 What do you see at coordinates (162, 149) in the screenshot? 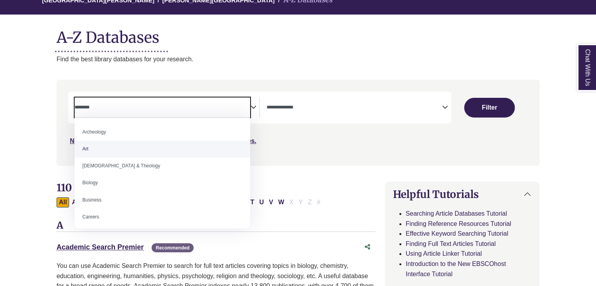
I see `li: Art` at bounding box center [162, 149].